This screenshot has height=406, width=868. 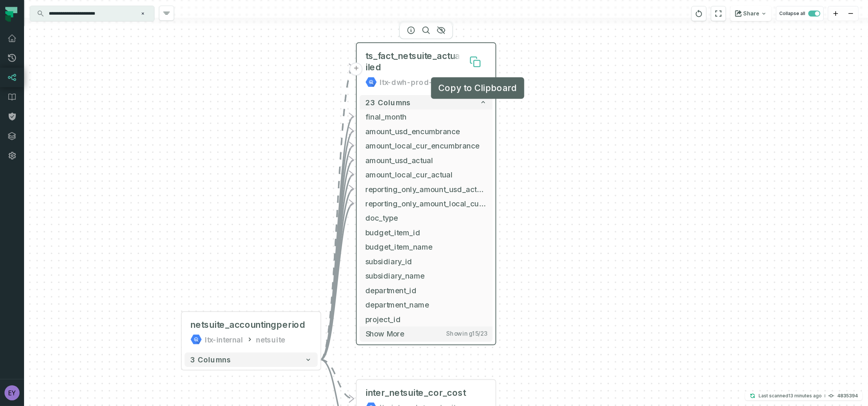 What do you see at coordinates (426, 262) in the screenshot?
I see `button: subsidiary_id` at bounding box center [426, 262].